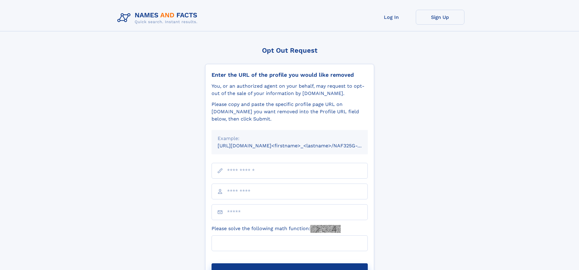  I want to click on div: You, or an authorized agent on your behalf, may request to opt-out of the sale of your informatio..., so click(290, 90).